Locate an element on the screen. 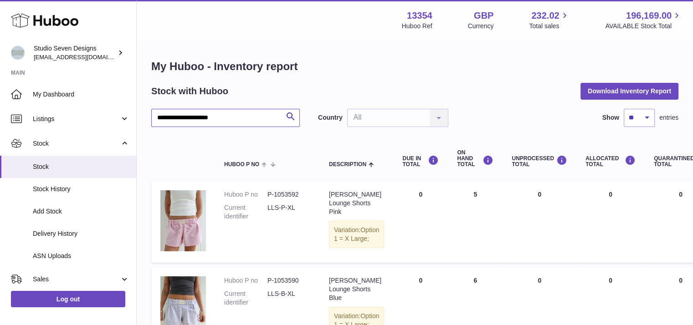  button: Download Inventory Report is located at coordinates (629, 91).